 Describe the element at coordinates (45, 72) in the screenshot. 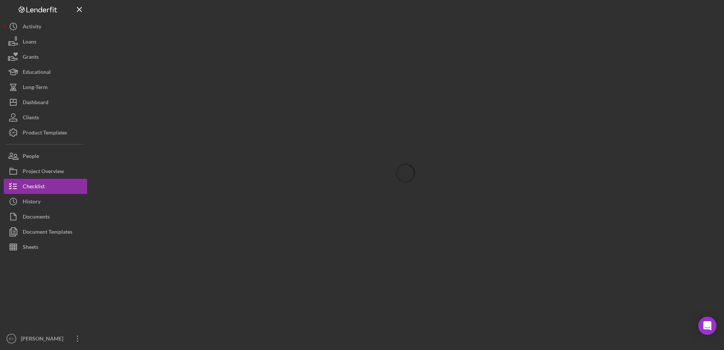

I see `button: Educational` at that location.